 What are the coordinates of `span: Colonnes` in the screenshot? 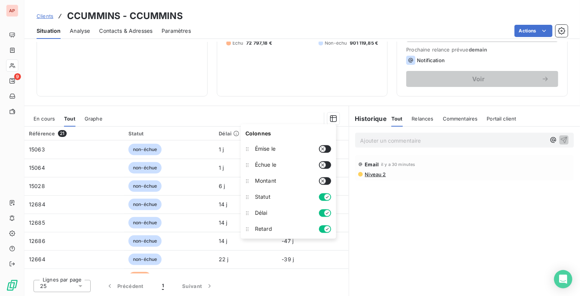 It's located at (258, 133).